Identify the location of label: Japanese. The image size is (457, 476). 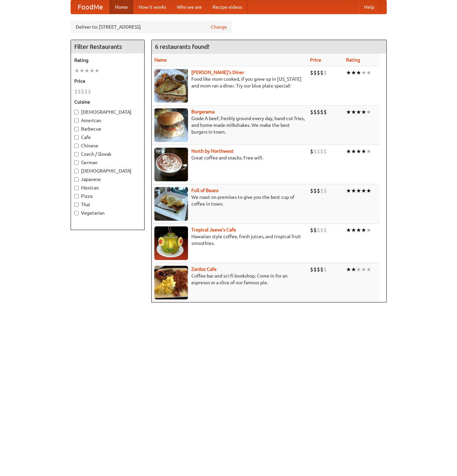
(107, 179).